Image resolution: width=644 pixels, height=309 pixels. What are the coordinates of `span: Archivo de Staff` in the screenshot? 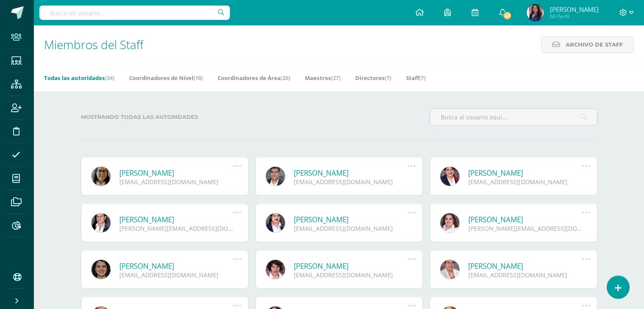 It's located at (594, 44).